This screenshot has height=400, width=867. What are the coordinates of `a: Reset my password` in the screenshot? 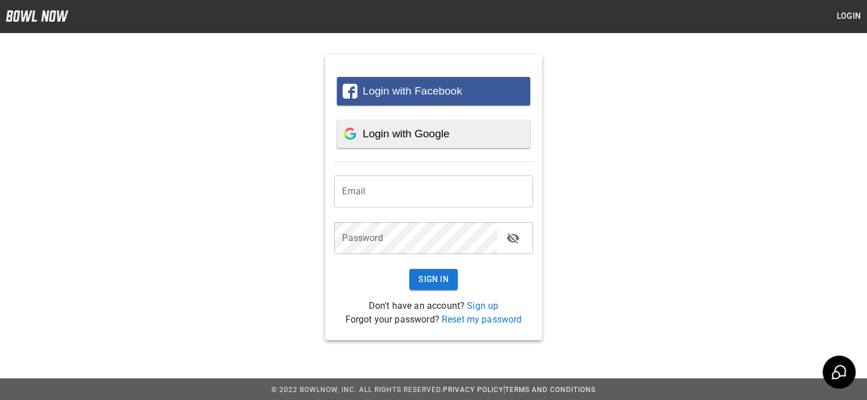 It's located at (482, 319).